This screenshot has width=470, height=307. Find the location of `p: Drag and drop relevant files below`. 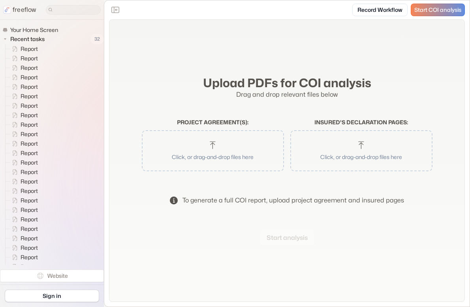

p: Drag and drop relevant files below is located at coordinates (287, 95).